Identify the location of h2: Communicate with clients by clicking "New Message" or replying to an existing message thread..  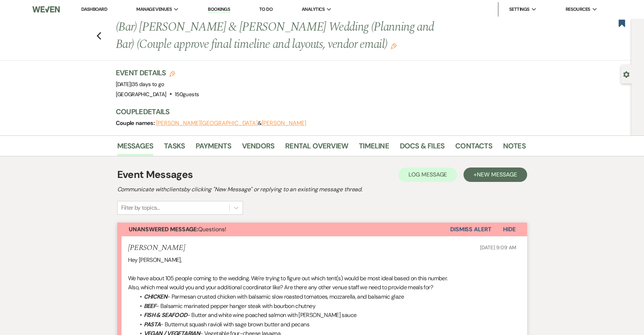
(322, 189).